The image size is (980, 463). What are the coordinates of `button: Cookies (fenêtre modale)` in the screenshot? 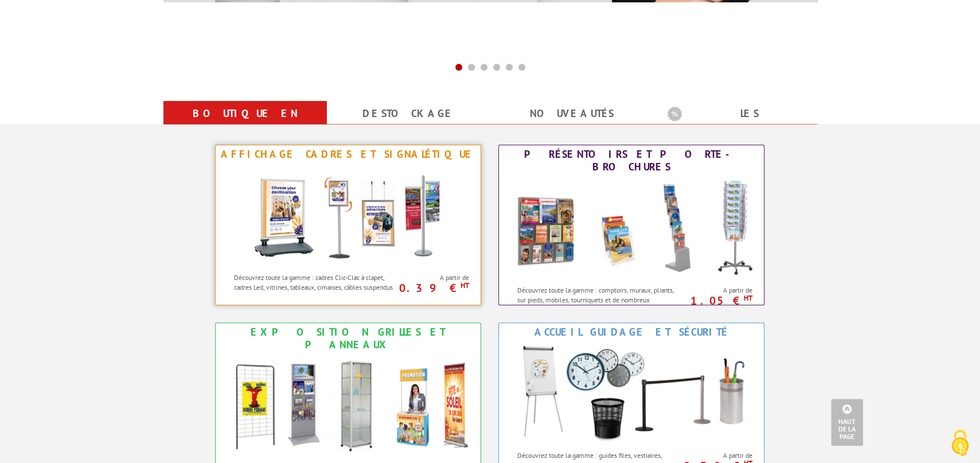 It's located at (959, 443).